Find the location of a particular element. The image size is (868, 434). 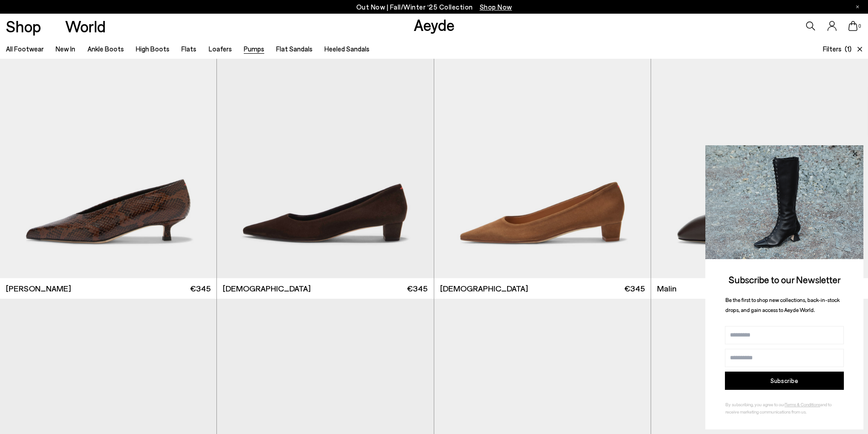

span: Subscribe to our Newsletter is located at coordinates (785, 279).